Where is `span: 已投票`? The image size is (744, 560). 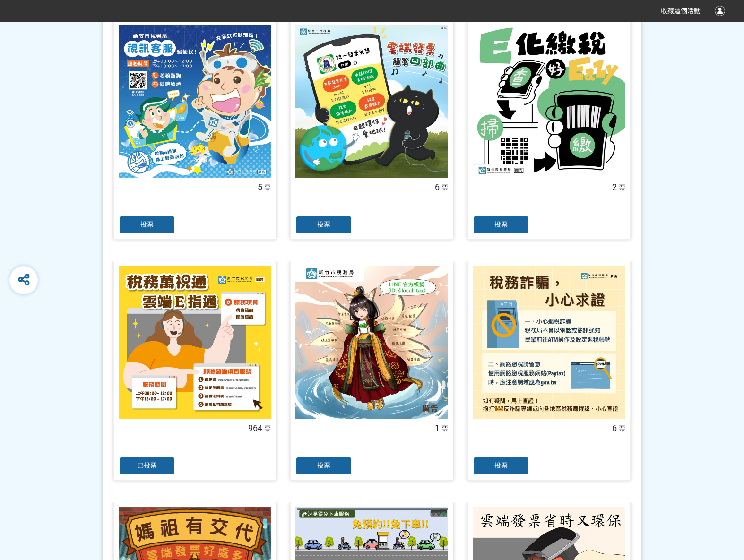 span: 已投票 is located at coordinates (147, 465).